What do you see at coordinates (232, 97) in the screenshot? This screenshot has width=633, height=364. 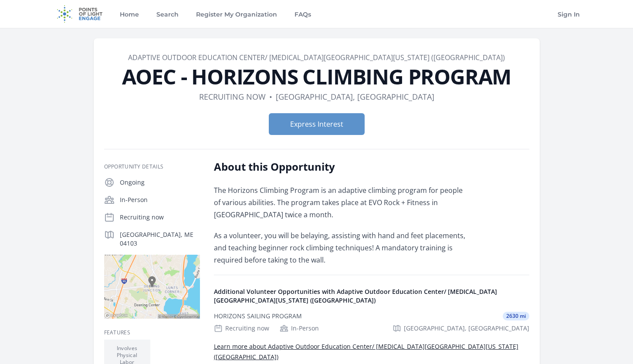 I see `dd: Recruiting now` at bounding box center [232, 97].